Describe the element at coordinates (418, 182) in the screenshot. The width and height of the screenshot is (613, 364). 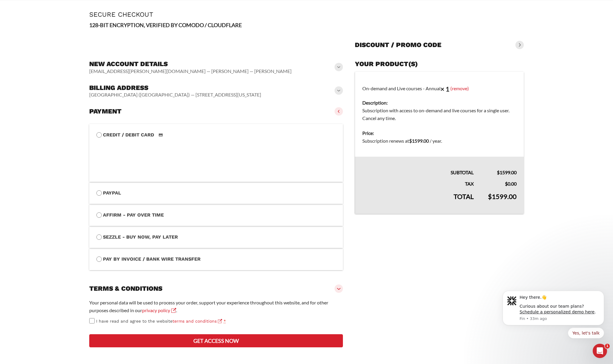
I see `th: Tax` at that location.